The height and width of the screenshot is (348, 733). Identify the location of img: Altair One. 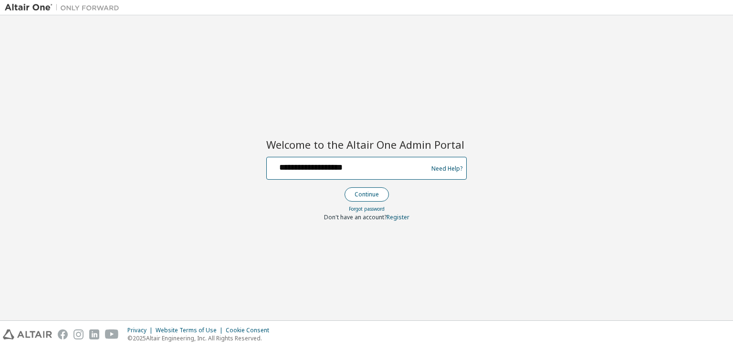
(64, 8).